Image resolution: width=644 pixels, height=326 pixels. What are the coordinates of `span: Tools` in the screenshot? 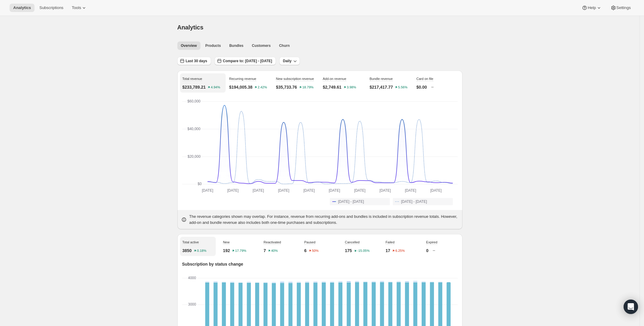 It's located at (76, 8).